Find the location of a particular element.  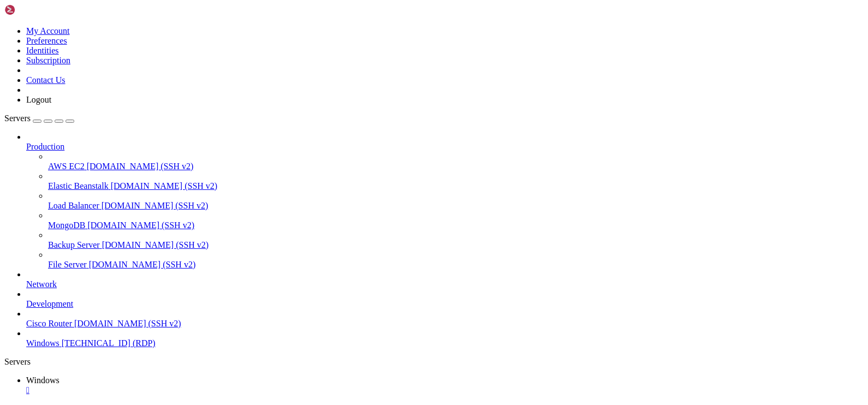

a: Servers is located at coordinates (40, 118).